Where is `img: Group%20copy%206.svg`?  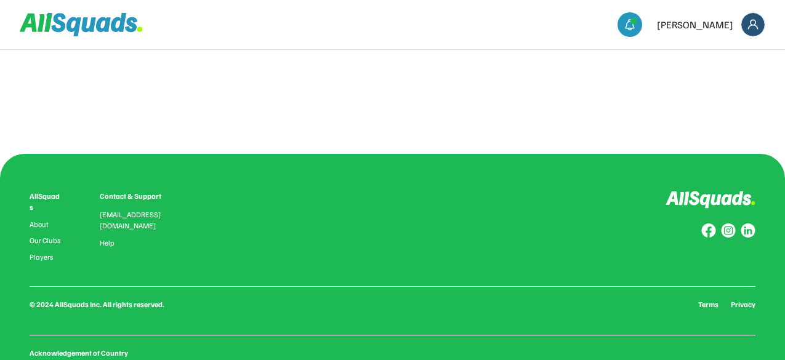
img: Group%20copy%206.svg is located at coordinates (748, 231).